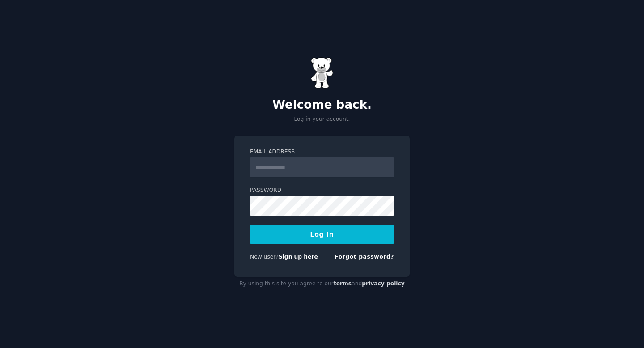 This screenshot has height=348, width=644. What do you see at coordinates (342, 284) in the screenshot?
I see `a: terms` at bounding box center [342, 284].